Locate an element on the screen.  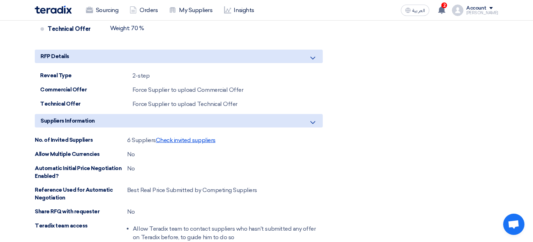
div: Share RFQ with requester is located at coordinates (81, 212).